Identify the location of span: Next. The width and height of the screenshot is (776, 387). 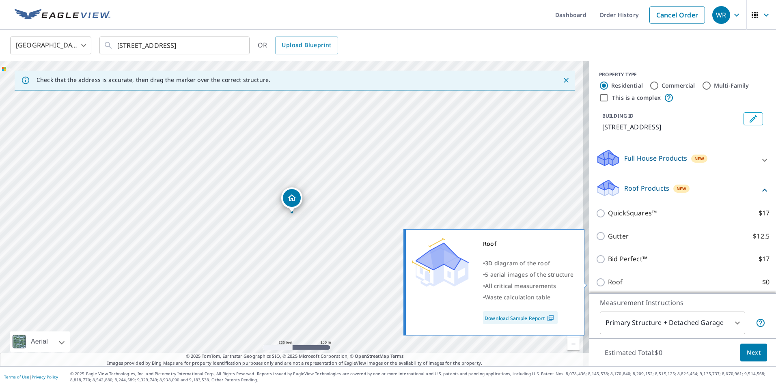
(753, 353).